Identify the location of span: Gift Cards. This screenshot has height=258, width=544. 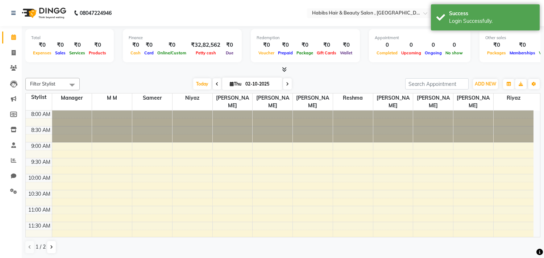
(327, 53).